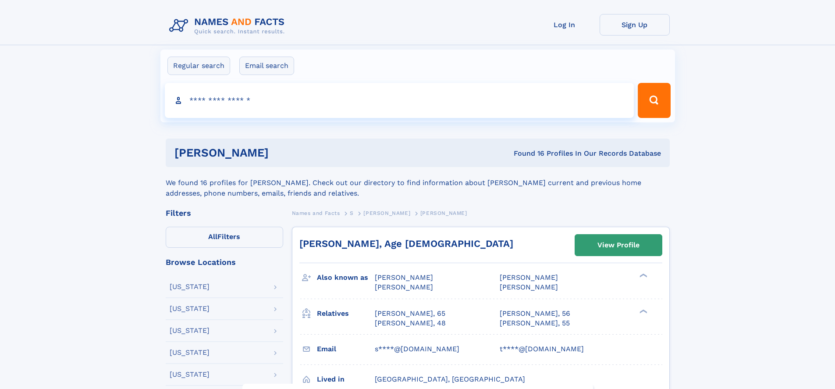  Describe the element at coordinates (399, 100) in the screenshot. I see `input: search input` at that location.